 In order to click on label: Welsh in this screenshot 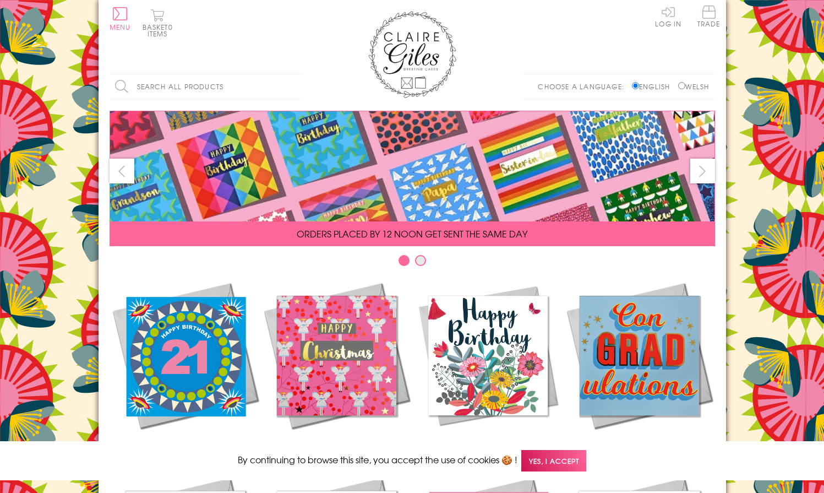, I will do `click(693, 86)`.